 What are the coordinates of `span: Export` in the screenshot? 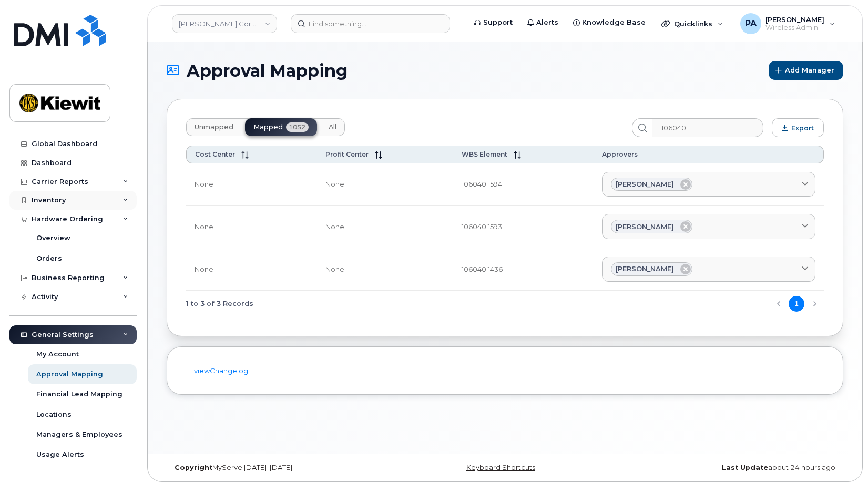 It's located at (802, 128).